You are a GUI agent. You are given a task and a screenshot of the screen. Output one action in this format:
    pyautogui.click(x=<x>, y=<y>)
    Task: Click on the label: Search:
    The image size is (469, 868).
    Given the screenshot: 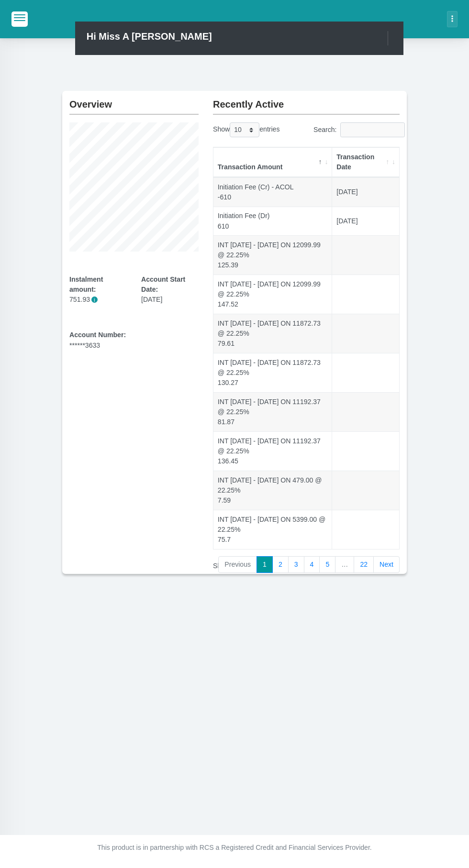 What is the action you would take?
    pyautogui.click(x=356, y=130)
    